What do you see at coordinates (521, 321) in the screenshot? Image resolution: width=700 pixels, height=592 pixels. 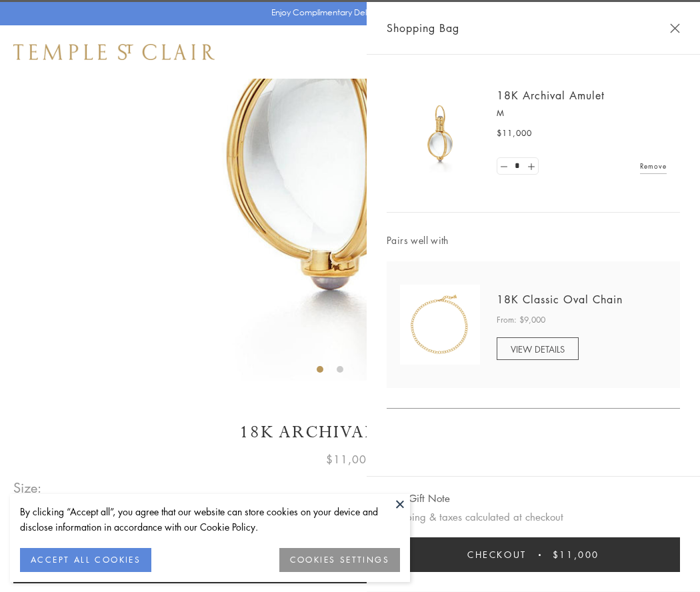 I see `span: From: $9,000` at bounding box center [521, 321].